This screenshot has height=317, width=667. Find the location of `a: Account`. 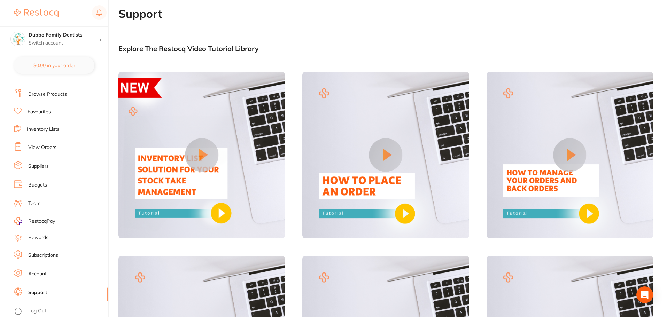

a: Account is located at coordinates (37, 274).